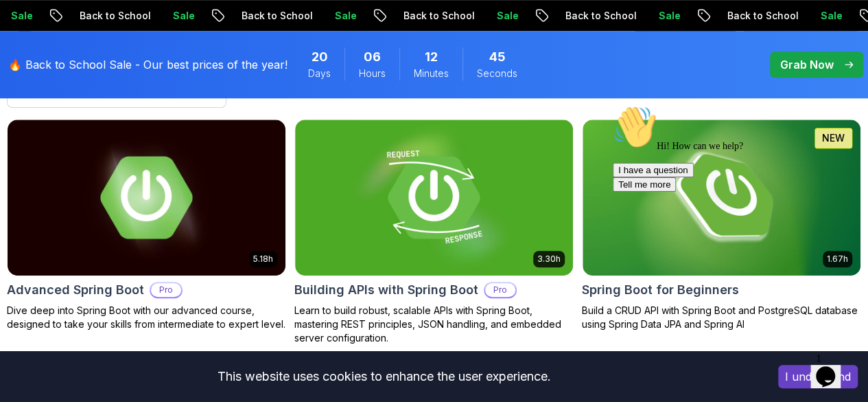  Describe the element at coordinates (372, 73) in the screenshot. I see `span: Hours` at that location.